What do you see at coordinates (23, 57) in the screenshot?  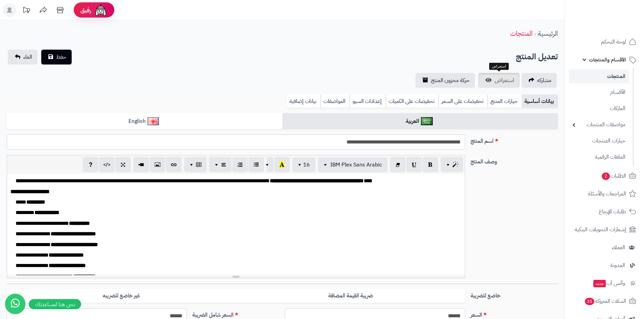 I see `a: الغاء` at bounding box center [23, 57].